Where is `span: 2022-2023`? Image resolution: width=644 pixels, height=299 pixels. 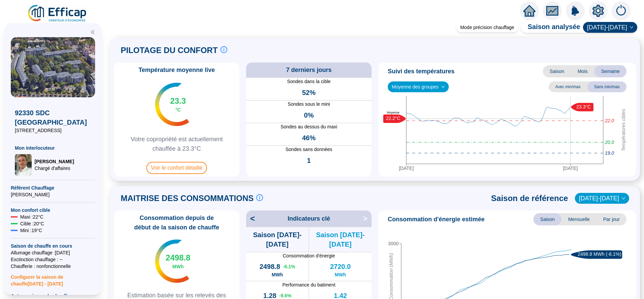 span: 2022-2023 is located at coordinates (602, 198).